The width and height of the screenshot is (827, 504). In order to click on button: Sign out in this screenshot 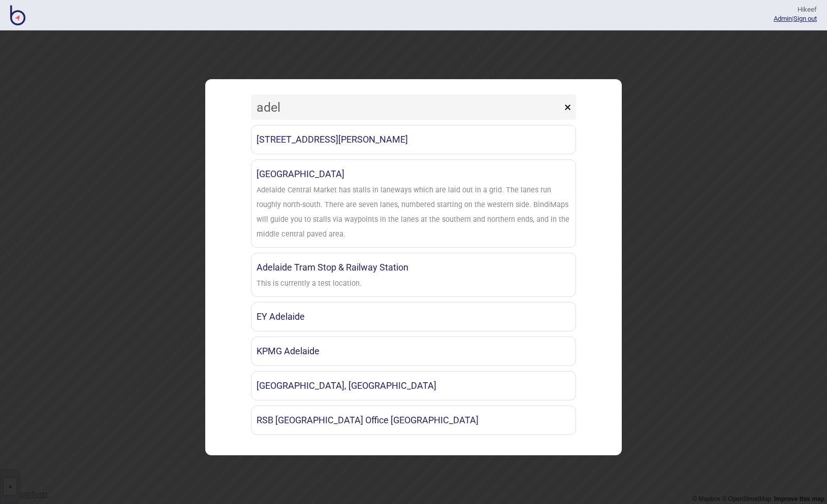, I will do `click(805, 18)`.